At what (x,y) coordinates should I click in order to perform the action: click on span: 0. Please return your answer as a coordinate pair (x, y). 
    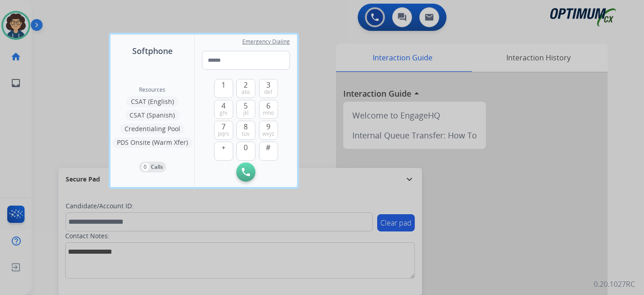
    Looking at the image, I should click on (246, 148).